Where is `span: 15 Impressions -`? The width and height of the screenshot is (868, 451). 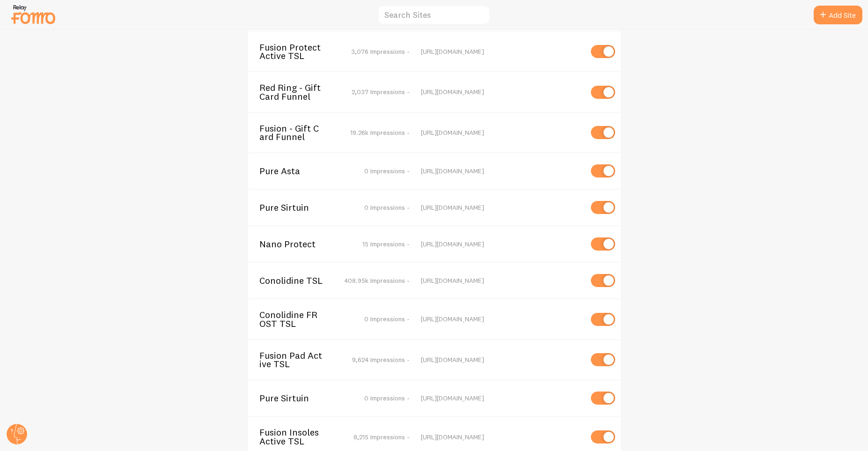 span: 15 Impressions - is located at coordinates (386, 244).